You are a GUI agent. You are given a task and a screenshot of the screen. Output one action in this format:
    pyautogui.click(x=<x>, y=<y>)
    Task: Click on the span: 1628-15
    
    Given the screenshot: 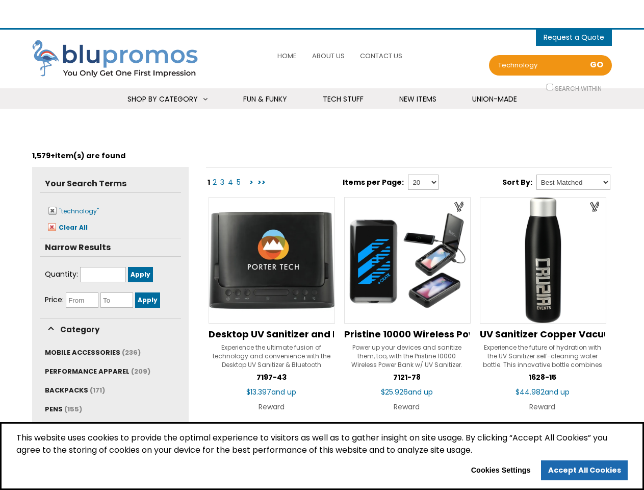 What is the action you would take?
    pyautogui.click(x=543, y=377)
    